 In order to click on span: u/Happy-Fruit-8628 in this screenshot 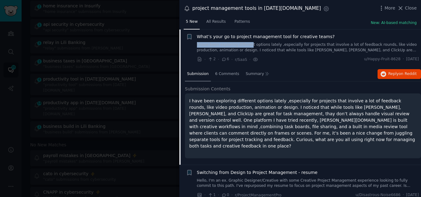, I will do `click(382, 59)`.